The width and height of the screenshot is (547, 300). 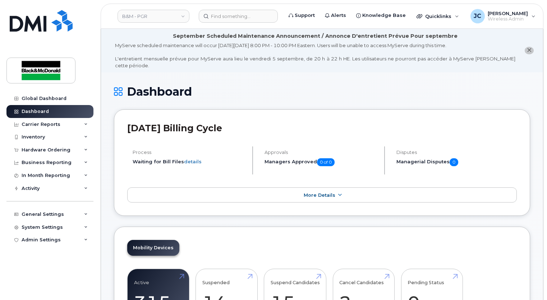 What do you see at coordinates (456, 152) in the screenshot?
I see `h4: Disputes` at bounding box center [456, 152].